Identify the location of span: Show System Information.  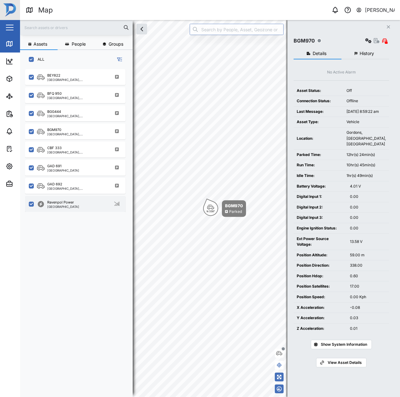
(344, 345).